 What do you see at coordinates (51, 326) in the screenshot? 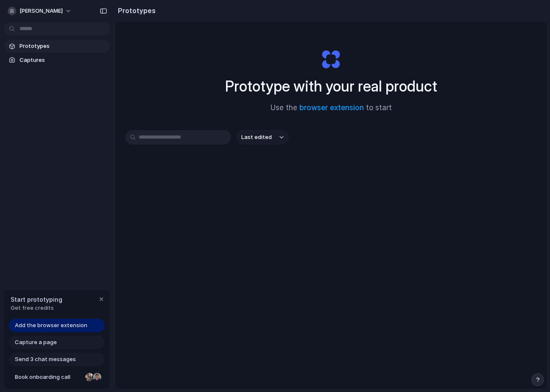
I see `span: Add the browser extension` at bounding box center [51, 326].